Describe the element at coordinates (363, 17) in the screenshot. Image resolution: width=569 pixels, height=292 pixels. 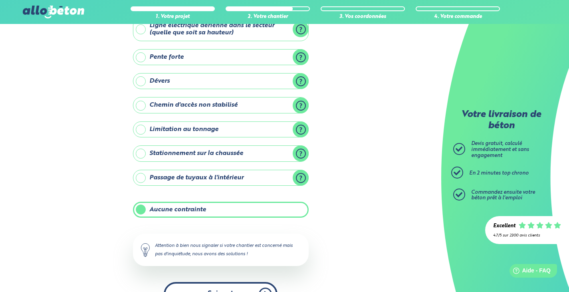
I see `div: 3. Vos coordonnées` at that location.